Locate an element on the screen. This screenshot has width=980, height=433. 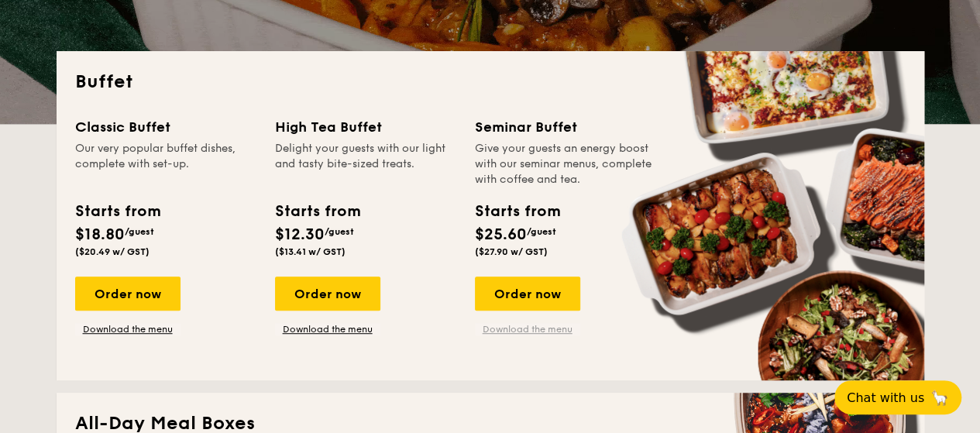
span: $12.30 is located at coordinates (300, 234).